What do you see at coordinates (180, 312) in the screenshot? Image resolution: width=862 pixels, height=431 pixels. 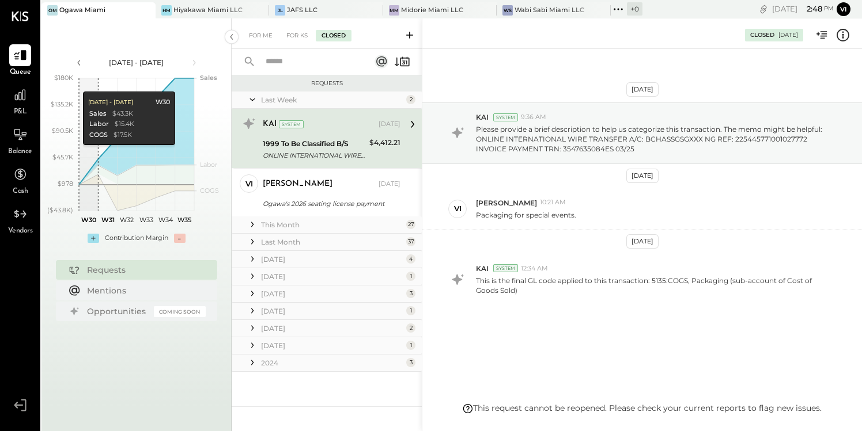 I see `div: Coming Soon` at bounding box center [180, 312].